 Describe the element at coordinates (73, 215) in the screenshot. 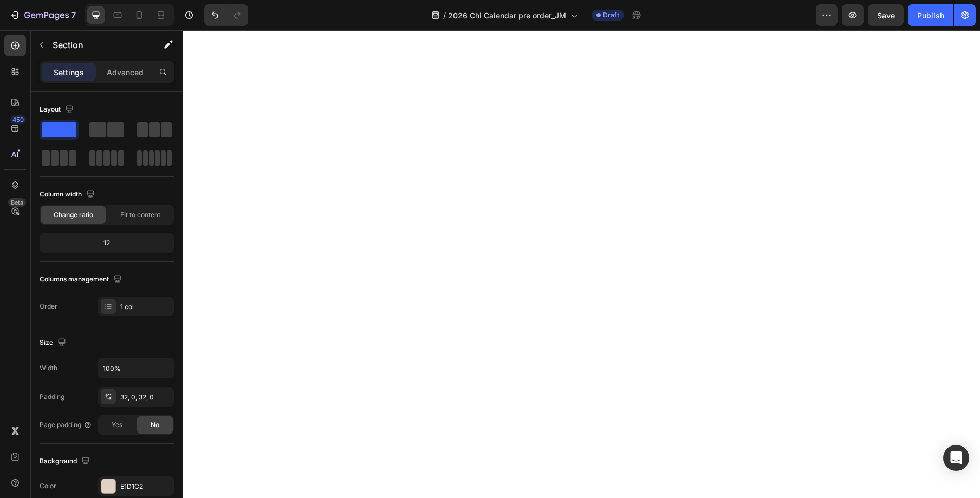

I see `span: Change ratio` at that location.